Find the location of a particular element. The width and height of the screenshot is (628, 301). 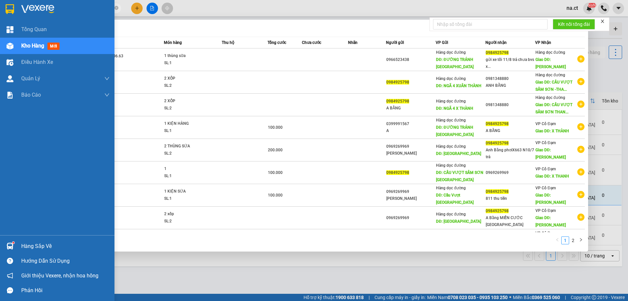

button: Kết nối tổng đài is located at coordinates (574, 24).